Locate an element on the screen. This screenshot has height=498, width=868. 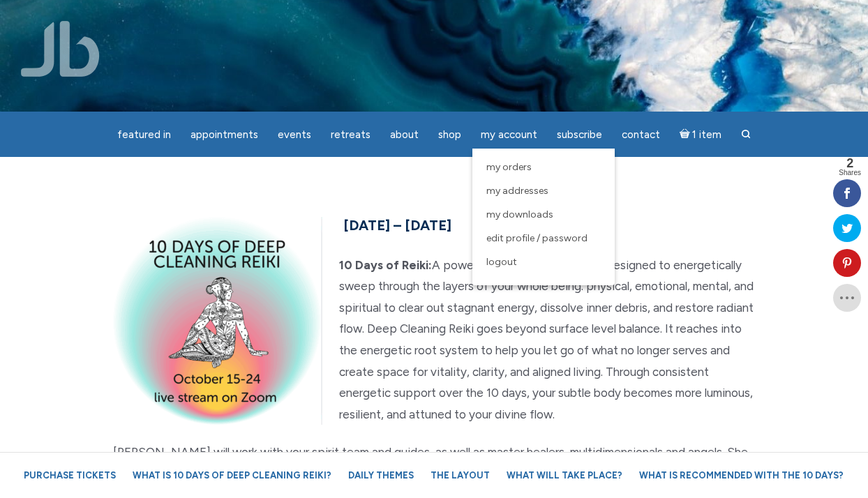
a: Appointments is located at coordinates (224, 135).